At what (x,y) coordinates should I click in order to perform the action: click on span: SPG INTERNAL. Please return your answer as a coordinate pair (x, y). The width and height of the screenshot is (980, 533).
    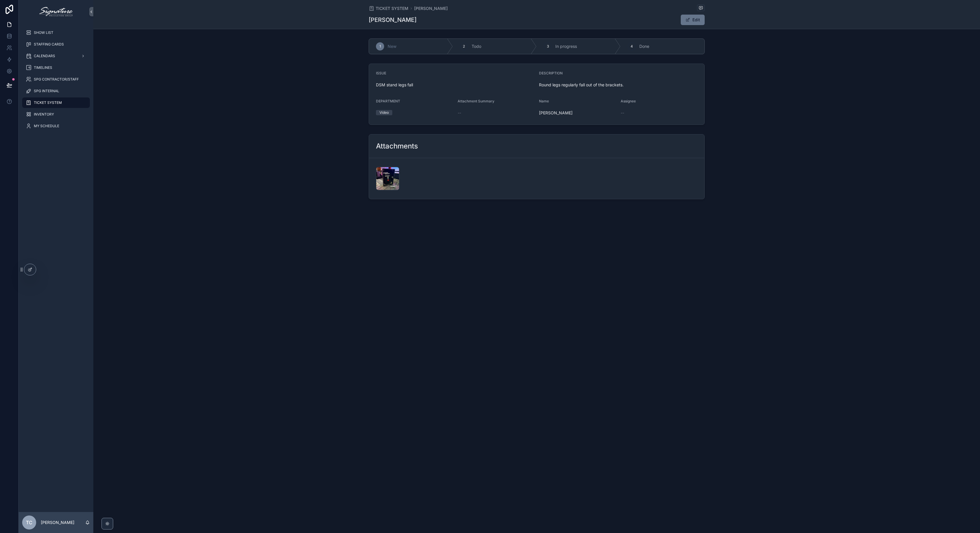
    Looking at the image, I should click on (46, 91).